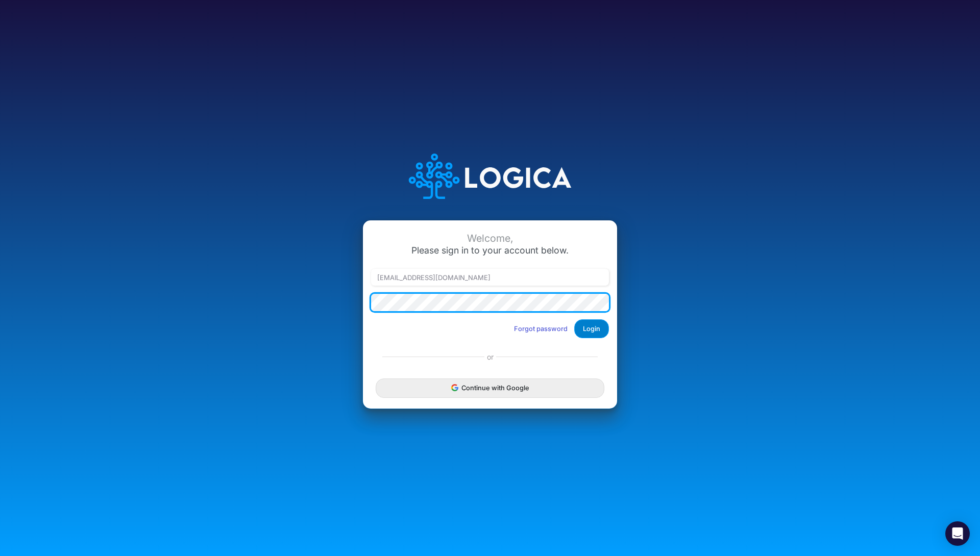 The width and height of the screenshot is (980, 556). What do you see at coordinates (540, 328) in the screenshot?
I see `button: Forgot password` at bounding box center [540, 328].